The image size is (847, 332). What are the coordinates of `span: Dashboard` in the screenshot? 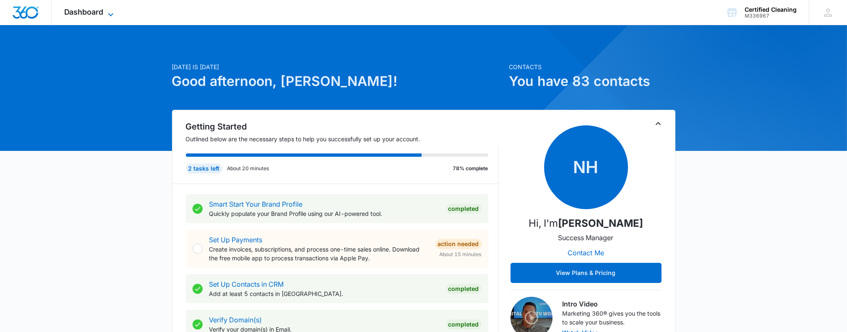 It's located at (84, 12).